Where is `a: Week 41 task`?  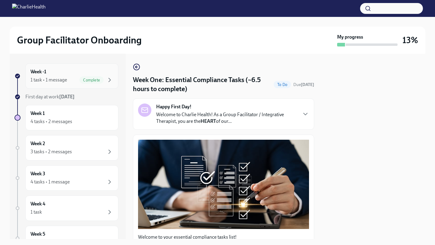 a: Week 41 task is located at coordinates (66, 208).